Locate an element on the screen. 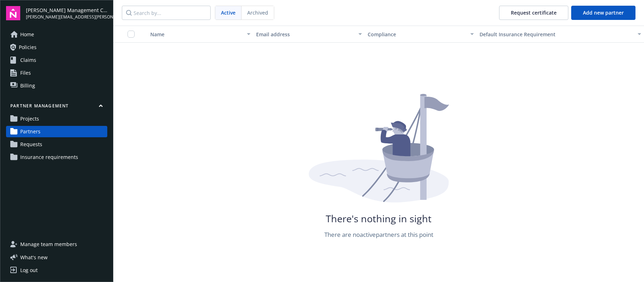  div: There are no active partners at this point is located at coordinates (379, 234).